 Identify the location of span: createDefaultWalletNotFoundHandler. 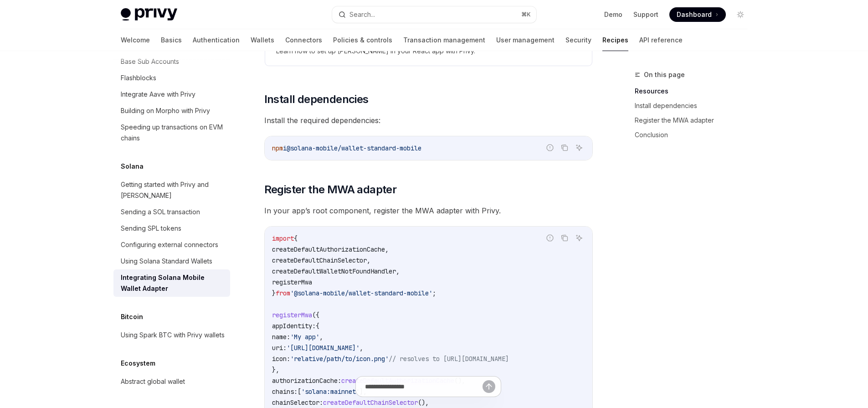
(334, 271).